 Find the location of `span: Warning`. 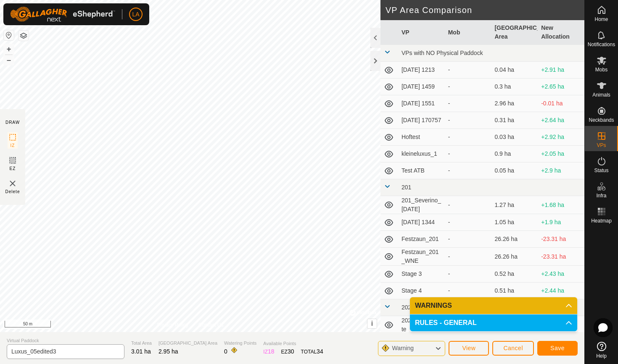

span: Warning is located at coordinates (403, 349).